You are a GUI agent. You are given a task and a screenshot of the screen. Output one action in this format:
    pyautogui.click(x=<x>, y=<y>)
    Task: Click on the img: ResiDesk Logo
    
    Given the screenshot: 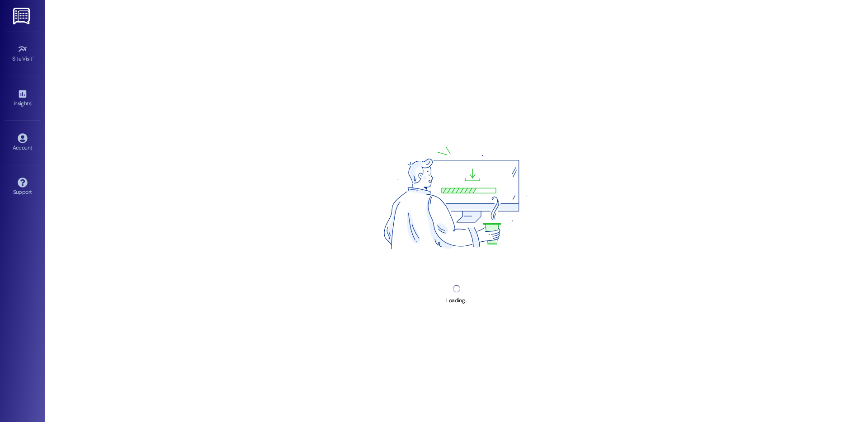 What is the action you would take?
    pyautogui.click(x=22, y=16)
    